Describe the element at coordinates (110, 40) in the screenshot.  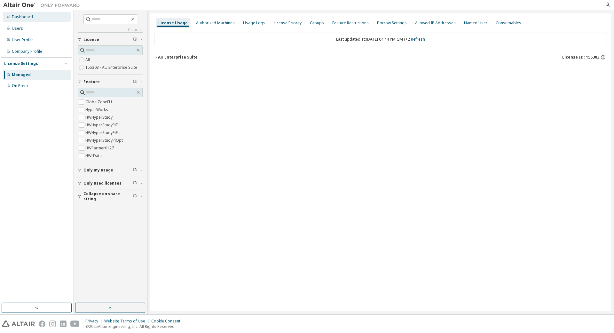
I see `button: License` at that location.